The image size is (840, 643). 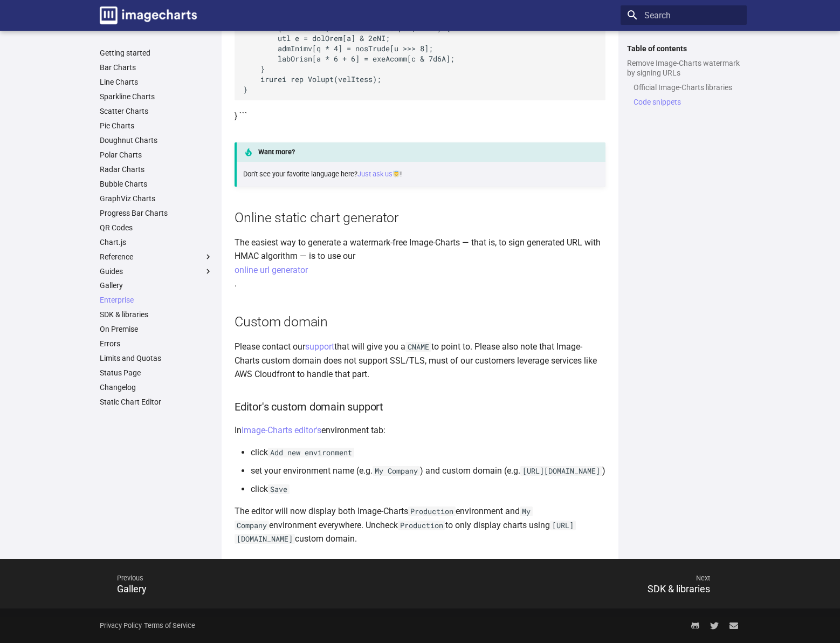 What do you see at coordinates (257, 578) in the screenshot?
I see `span: Previous` at bounding box center [257, 578].